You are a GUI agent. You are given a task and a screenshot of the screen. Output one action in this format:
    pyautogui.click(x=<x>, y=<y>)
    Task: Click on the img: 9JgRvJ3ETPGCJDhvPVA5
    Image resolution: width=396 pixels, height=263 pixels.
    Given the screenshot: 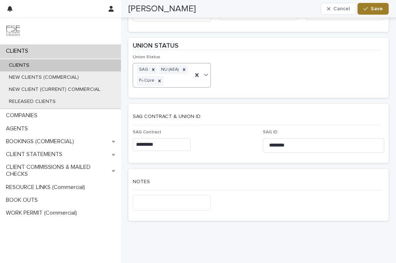 What is the action you would take?
    pyautogui.click(x=13, y=31)
    